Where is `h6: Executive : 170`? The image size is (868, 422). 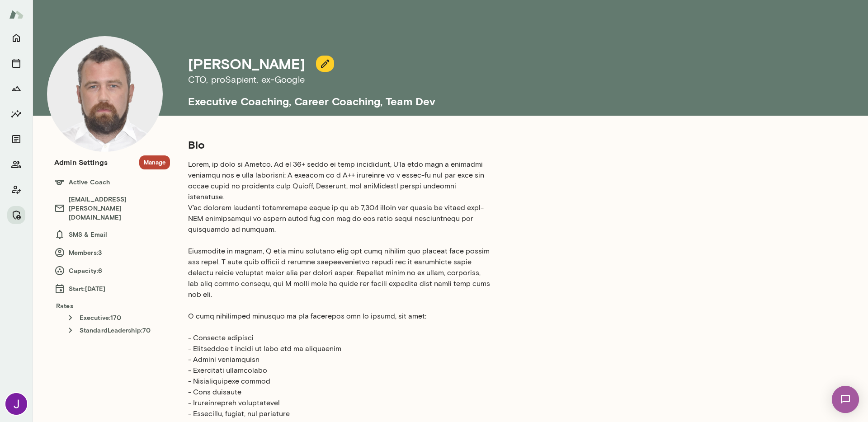 h6: Executive : 170 is located at coordinates (118, 318).